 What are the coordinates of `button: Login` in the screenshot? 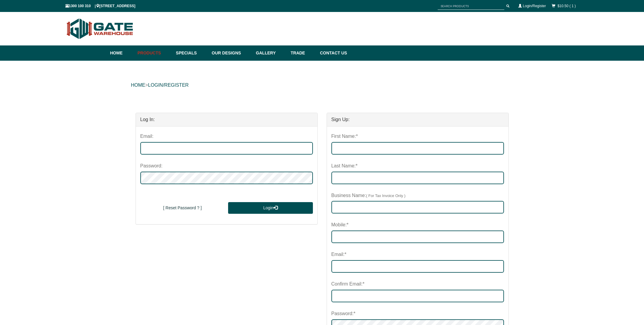 It's located at (271, 208).